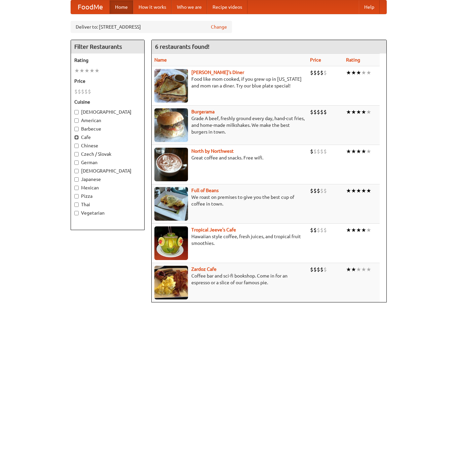 The image size is (457, 476). I want to click on p: Hawaiian style coffee, fresh juices, and tropical fruit smoothies., so click(229, 240).